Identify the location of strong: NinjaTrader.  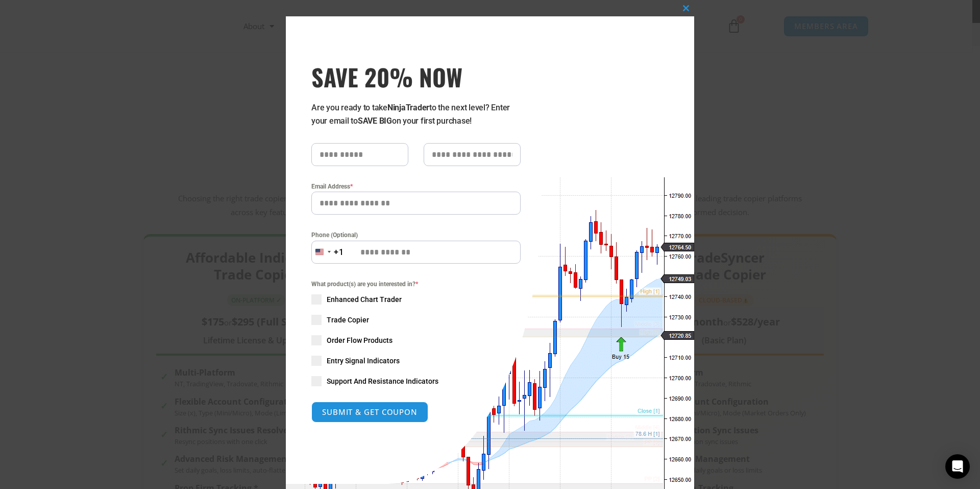
(408, 107).